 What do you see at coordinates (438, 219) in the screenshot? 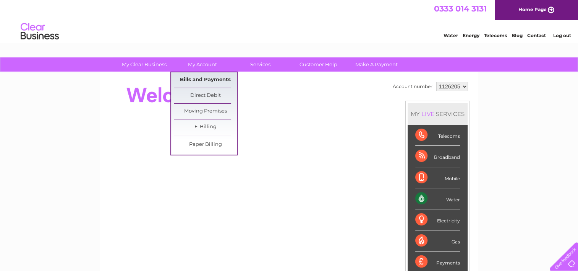
I see `div: Electricity` at bounding box center [438, 219].